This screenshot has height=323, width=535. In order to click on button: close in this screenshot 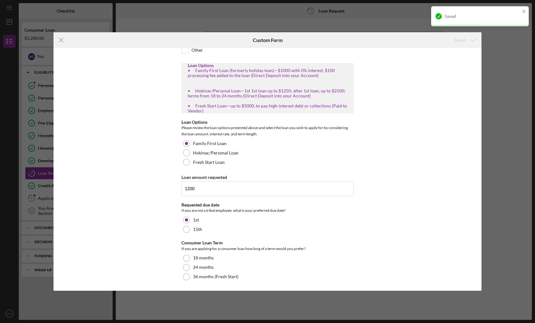, I will do `click(524, 12)`.